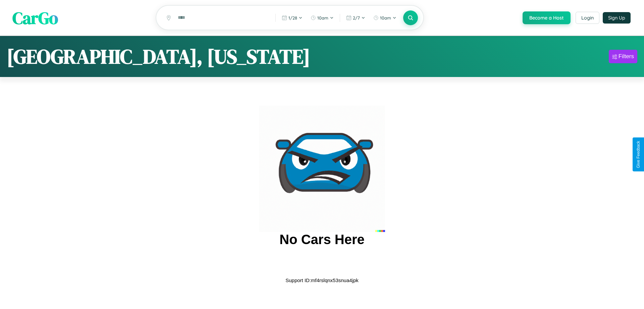  What do you see at coordinates (292, 17) in the screenshot?
I see `button: 1/28` at bounding box center [292, 17].